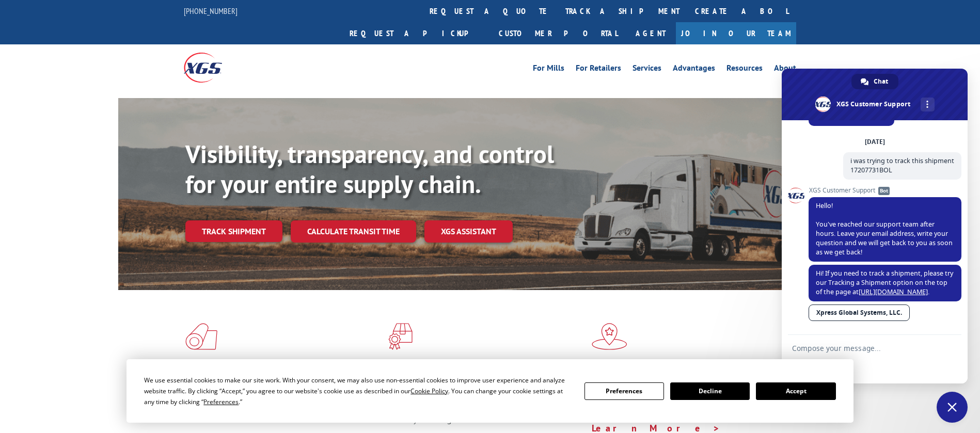 This screenshot has width=980, height=433. What do you see at coordinates (795, 392) in the screenshot?
I see `button: Accept` at bounding box center [795, 392].